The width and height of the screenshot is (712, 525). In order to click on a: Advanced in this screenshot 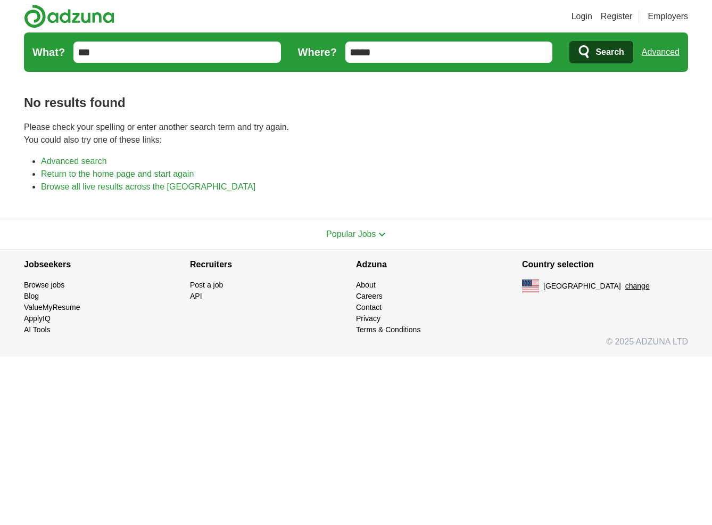, I will do `click(661, 52)`.